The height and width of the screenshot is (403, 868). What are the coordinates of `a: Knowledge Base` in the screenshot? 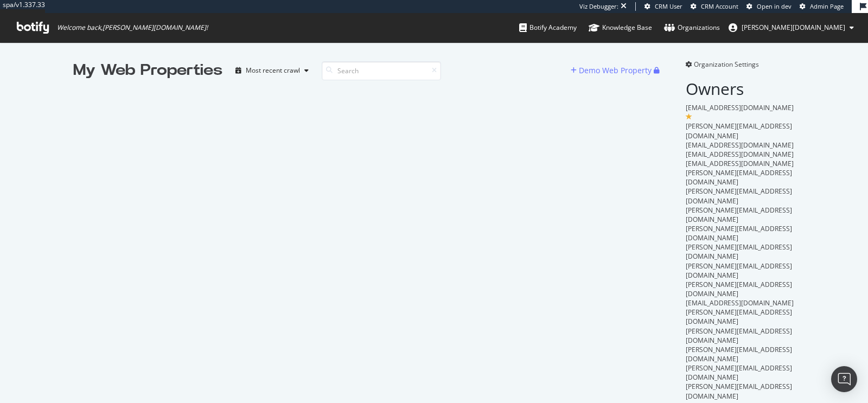 It's located at (620, 28).